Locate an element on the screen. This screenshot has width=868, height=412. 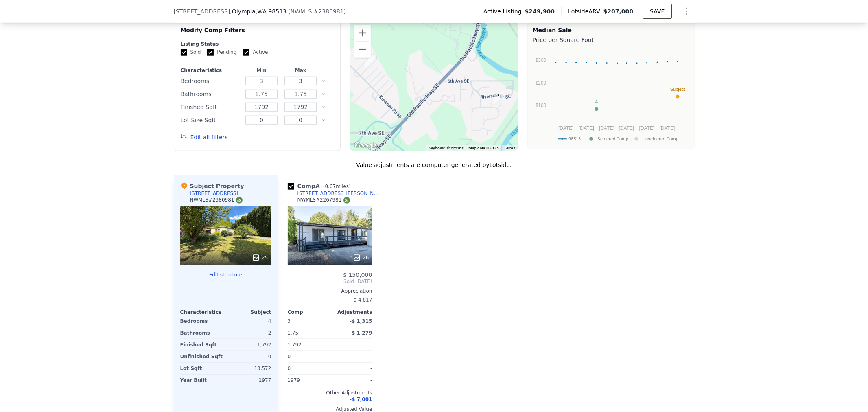
div: Value adjustments are computer generated by Lotside . is located at coordinates (434, 165).